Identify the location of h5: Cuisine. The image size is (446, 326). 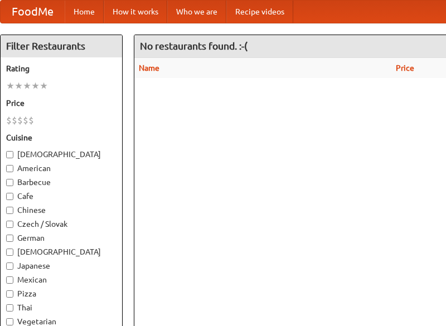
(61, 138).